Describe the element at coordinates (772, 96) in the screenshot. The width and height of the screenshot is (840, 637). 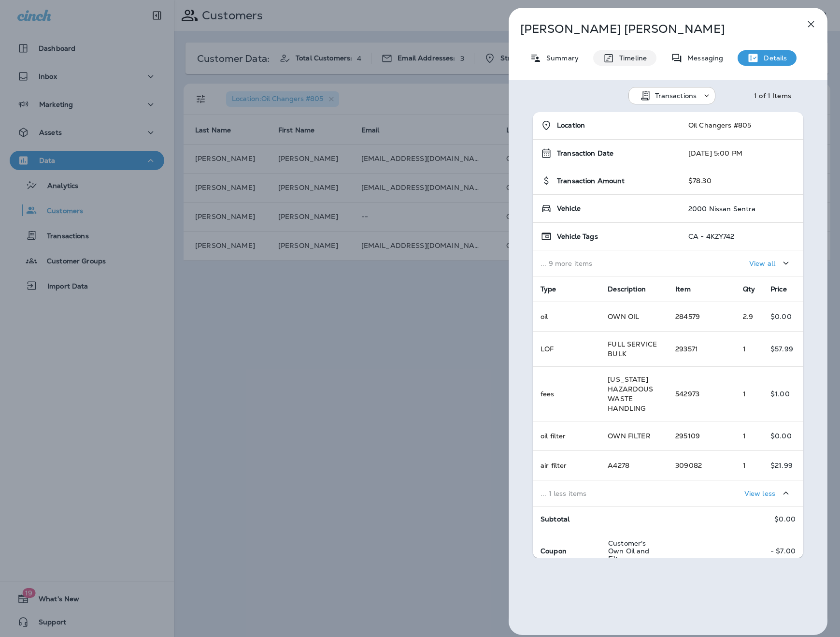
I see `div: 1 of 1 Items` at that location.